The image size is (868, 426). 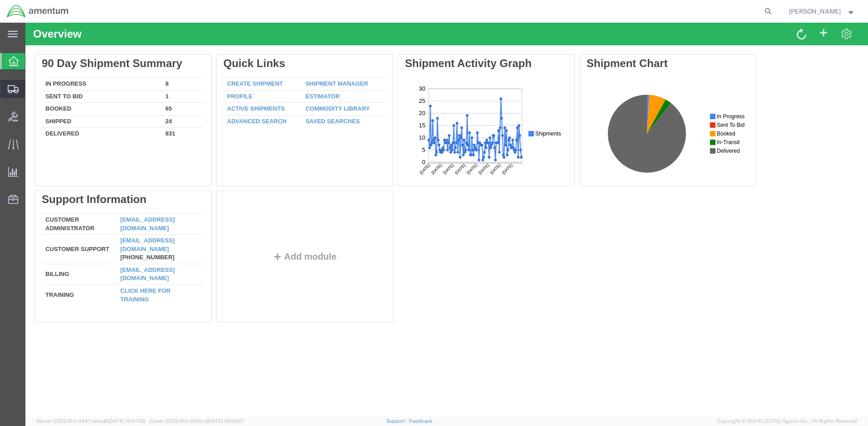 What do you see at coordinates (120, 273) in the screenshot?
I see `a: Click here for training` at bounding box center [120, 273].